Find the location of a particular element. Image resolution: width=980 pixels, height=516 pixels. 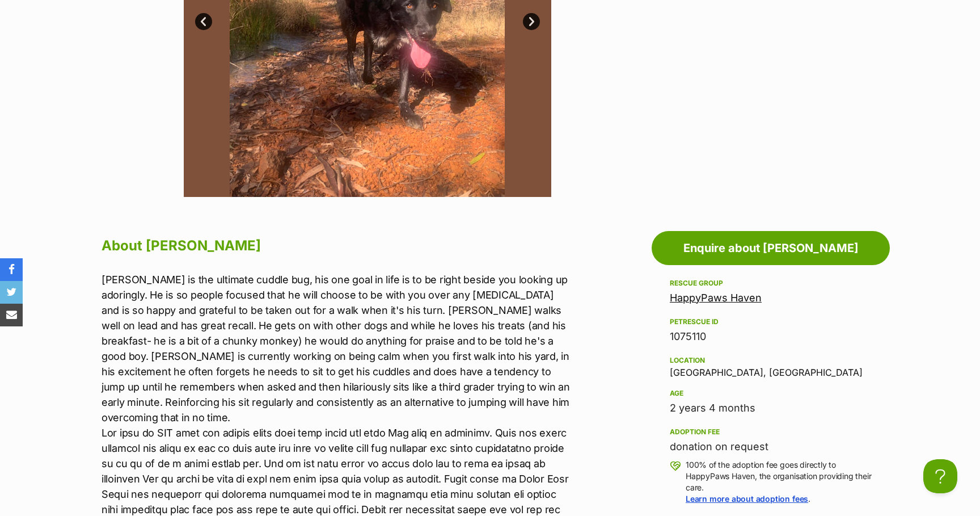

div: Adoption fee is located at coordinates (771, 432).